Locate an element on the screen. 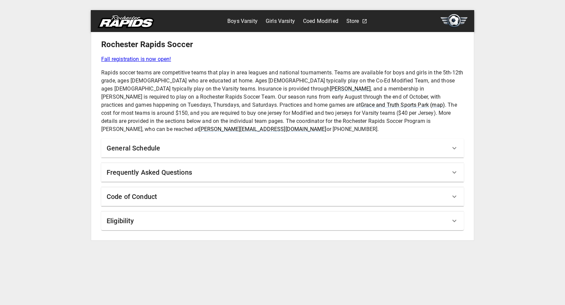  h6: Code of Conduct is located at coordinates (132, 197).